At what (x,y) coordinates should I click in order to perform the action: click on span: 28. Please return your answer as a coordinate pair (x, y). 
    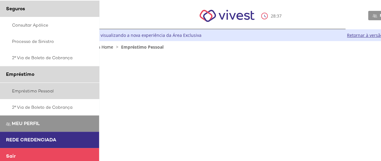
    Looking at the image, I should click on (273, 16).